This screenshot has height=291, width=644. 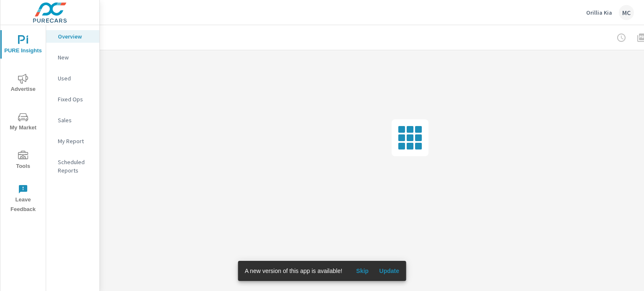 I want to click on p: Sales, so click(x=75, y=120).